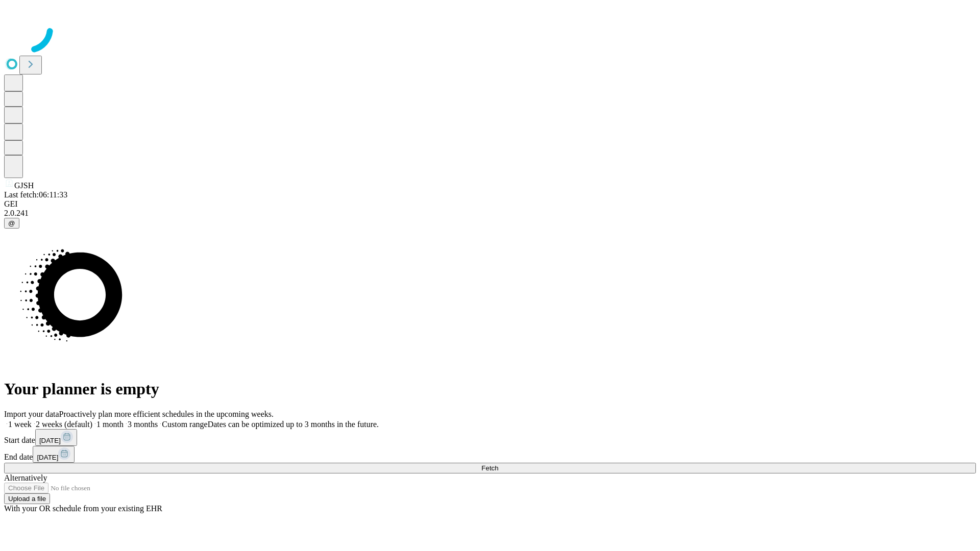 This screenshot has height=551, width=980. I want to click on span: Alternatively, so click(25, 477).